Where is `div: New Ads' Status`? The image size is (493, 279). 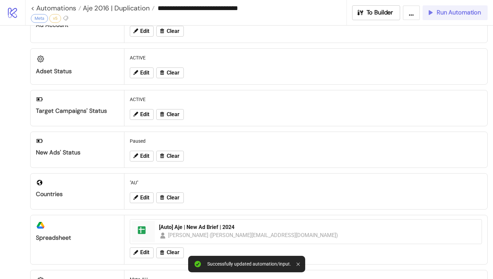 div: New Ads' Status is located at coordinates (77, 152).